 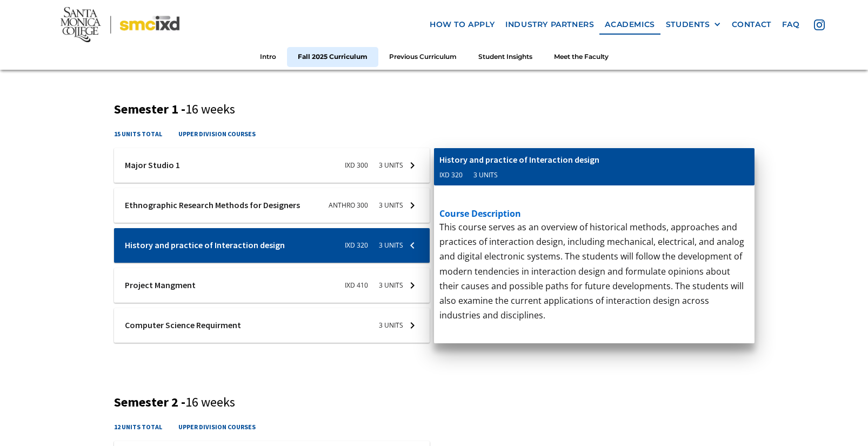 I want to click on a: industry partners, so click(x=550, y=25).